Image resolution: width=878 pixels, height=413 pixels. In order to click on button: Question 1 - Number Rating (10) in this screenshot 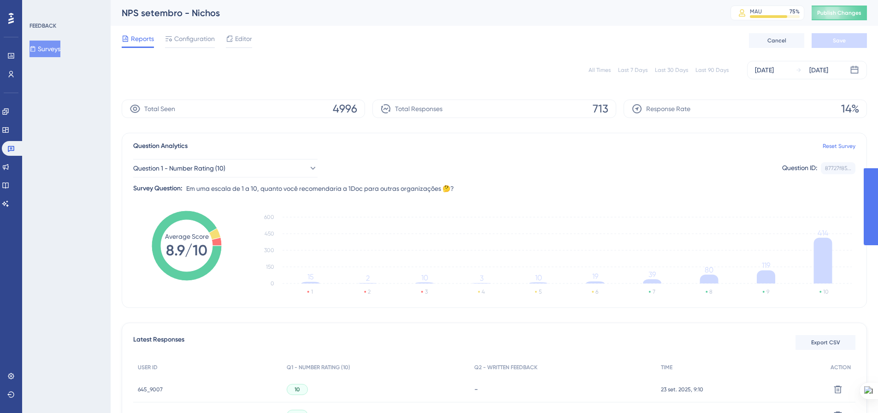, I will do `click(225, 168)`.